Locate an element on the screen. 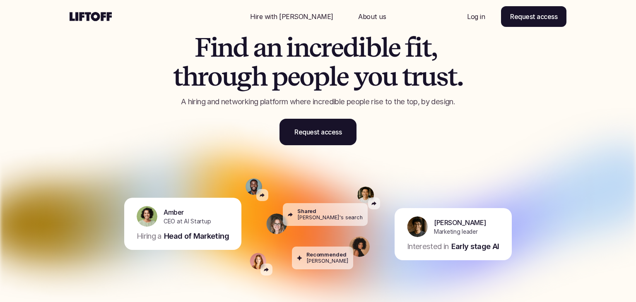 This screenshot has height=302, width=636. p: A hiring and networking platform where incredible people rise to the top, by design. is located at coordinates (318, 102).